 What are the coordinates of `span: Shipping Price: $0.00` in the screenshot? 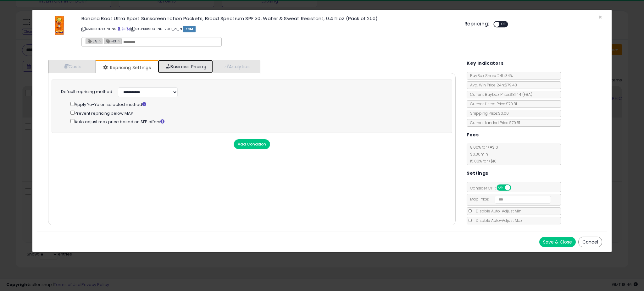 It's located at (487, 113).